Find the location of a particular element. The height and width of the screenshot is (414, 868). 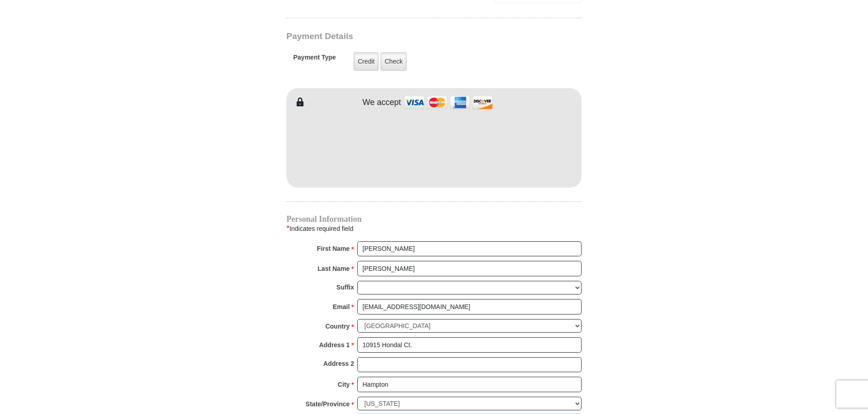

strong: State/Province is located at coordinates (327, 403).